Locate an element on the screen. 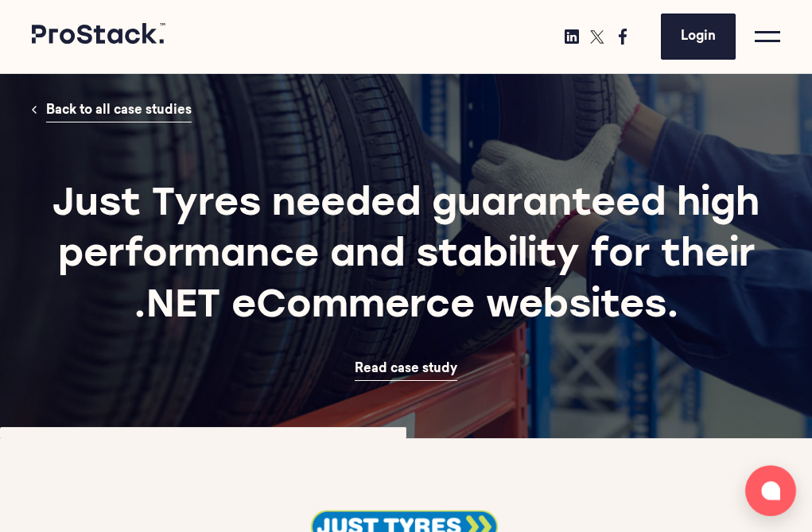 This screenshot has height=532, width=812. span: Read case study is located at coordinates (406, 369).